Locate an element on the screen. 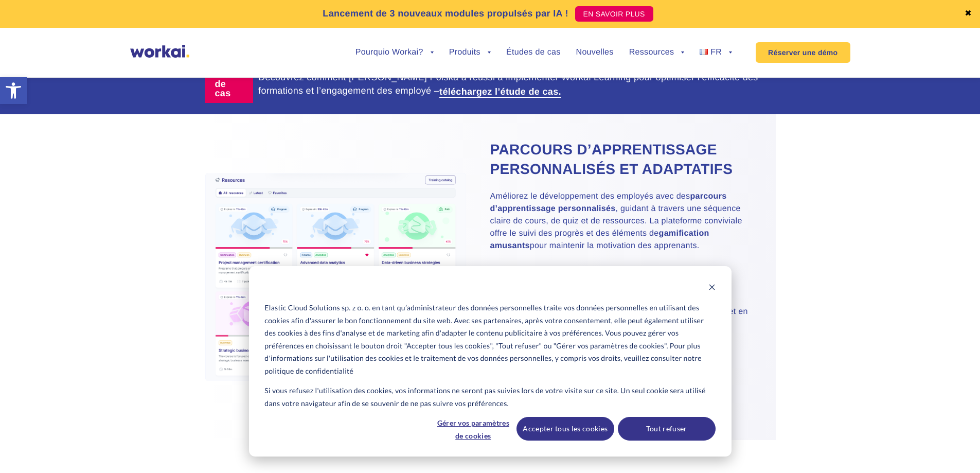 Image resolution: width=980 pixels, height=473 pixels. a: Nouvelles is located at coordinates (594, 53).